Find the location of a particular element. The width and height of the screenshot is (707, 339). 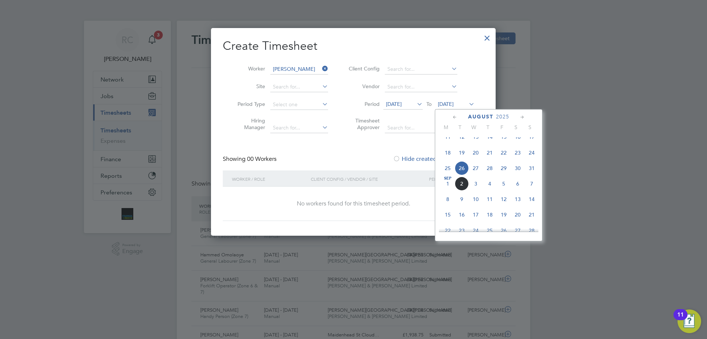

span: 7 is located at coordinates (532, 184).